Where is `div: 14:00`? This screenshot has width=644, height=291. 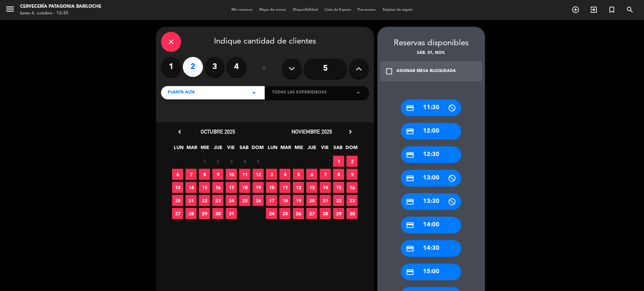 div: 14:00 is located at coordinates (431, 225).